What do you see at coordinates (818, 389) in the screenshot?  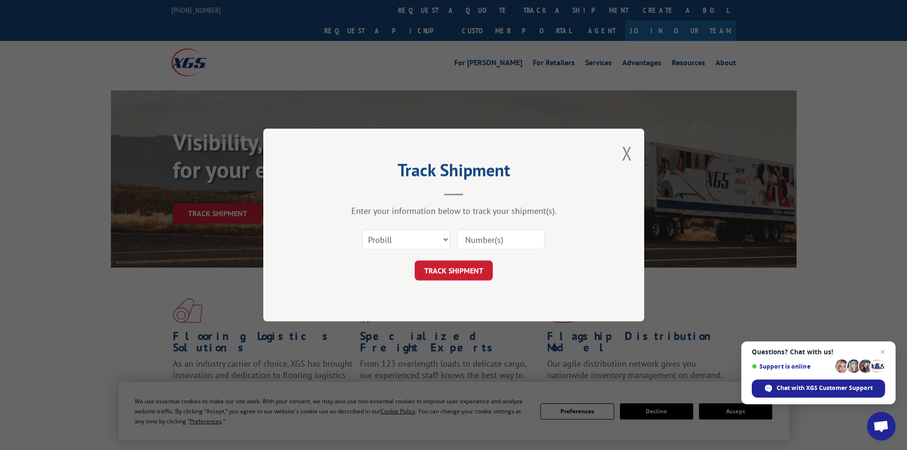 I see `div: Chat with XGS Customer Support` at bounding box center [818, 389].